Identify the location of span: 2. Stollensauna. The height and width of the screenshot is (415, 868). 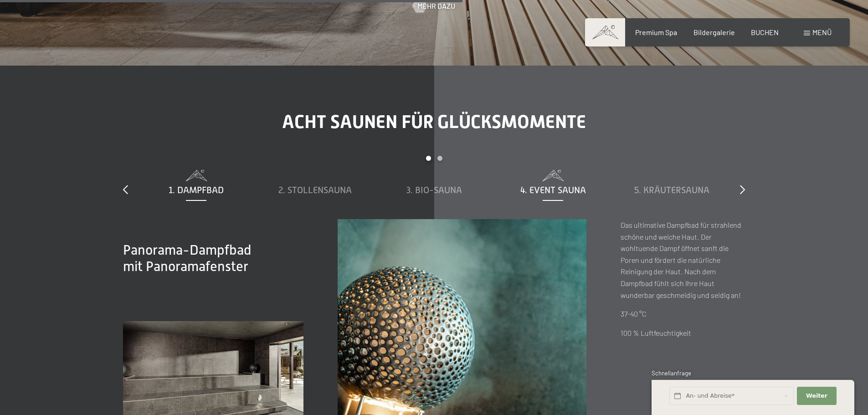
(315, 190).